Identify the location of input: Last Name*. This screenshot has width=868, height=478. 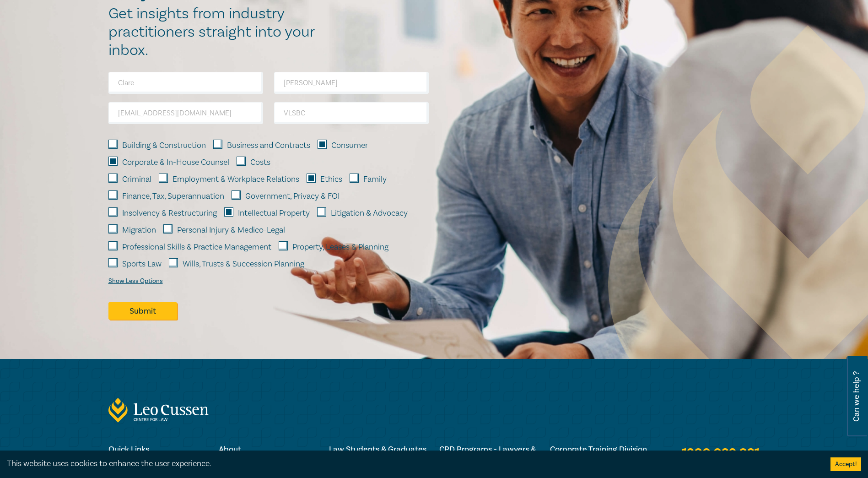
(352, 83).